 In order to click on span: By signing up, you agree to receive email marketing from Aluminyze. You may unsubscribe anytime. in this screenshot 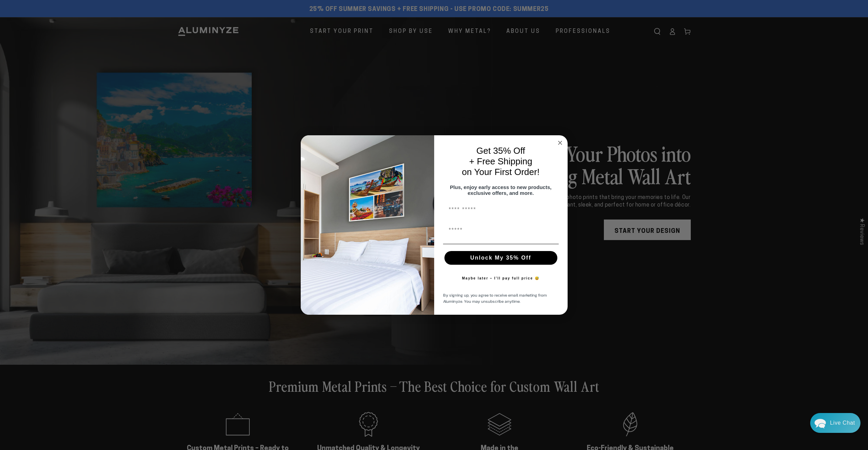, I will do `click(495, 298)`.